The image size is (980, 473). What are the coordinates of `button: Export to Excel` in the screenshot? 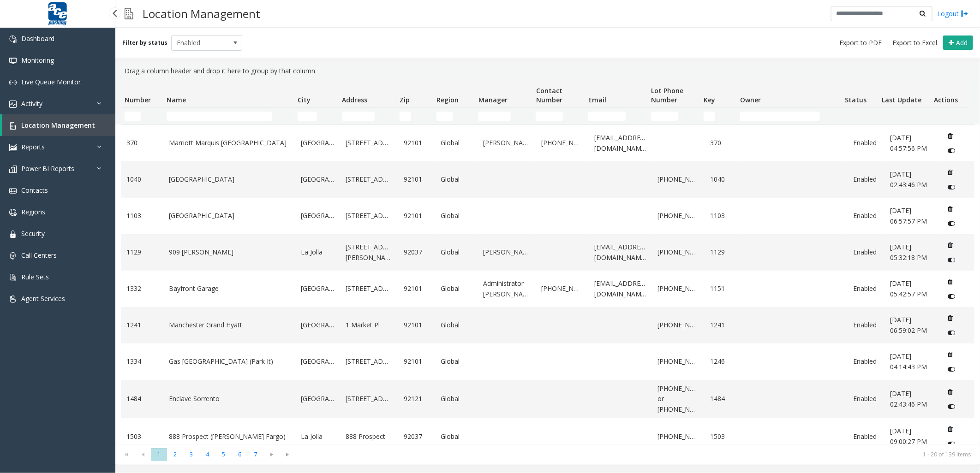 It's located at (915, 43).